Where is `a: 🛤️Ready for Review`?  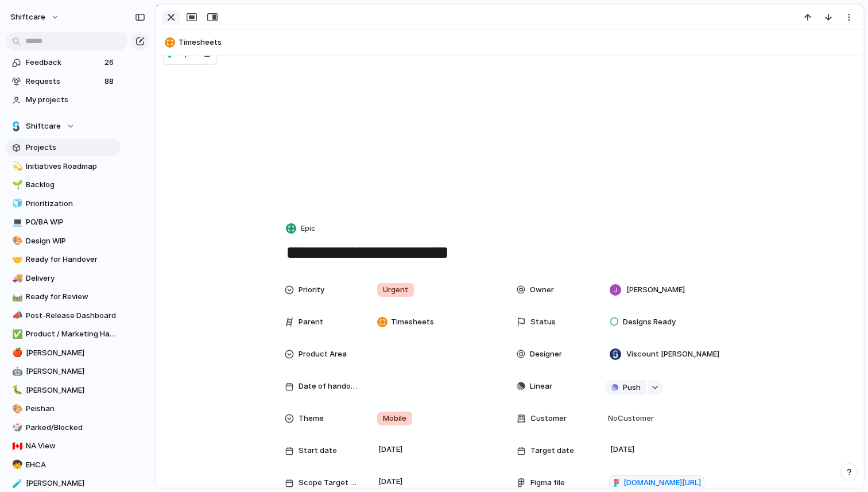
a: 🛤️Ready for Review is located at coordinates (63, 296).